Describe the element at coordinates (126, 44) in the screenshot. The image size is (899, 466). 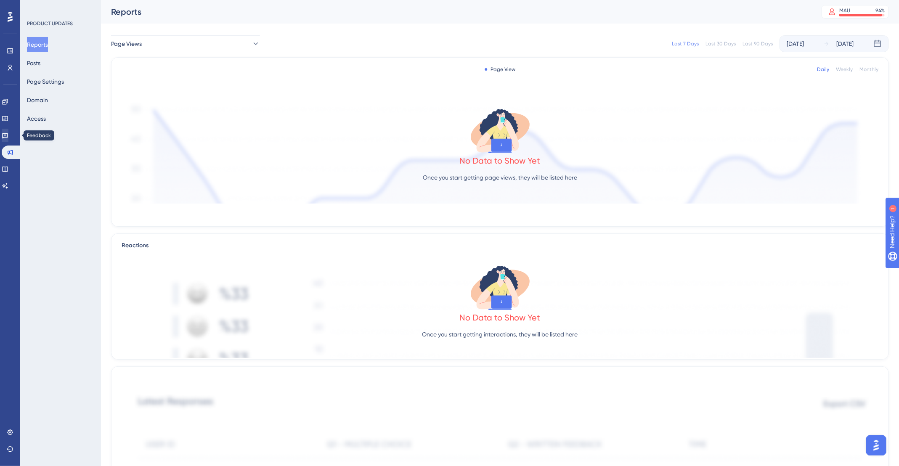
I see `span: Page Views` at that location.